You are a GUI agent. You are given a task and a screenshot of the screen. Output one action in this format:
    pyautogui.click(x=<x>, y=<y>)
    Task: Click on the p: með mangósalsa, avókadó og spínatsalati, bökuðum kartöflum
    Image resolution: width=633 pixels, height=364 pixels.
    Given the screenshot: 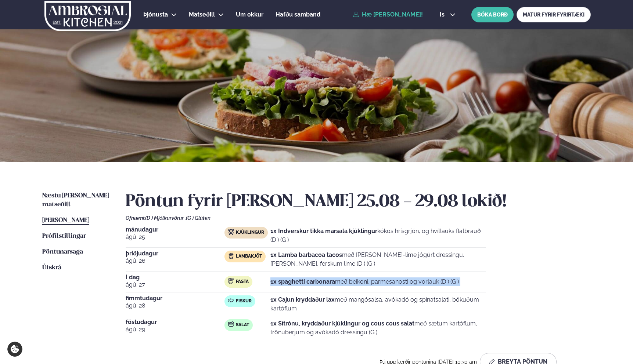 What is the action you would take?
    pyautogui.click(x=378, y=304)
    